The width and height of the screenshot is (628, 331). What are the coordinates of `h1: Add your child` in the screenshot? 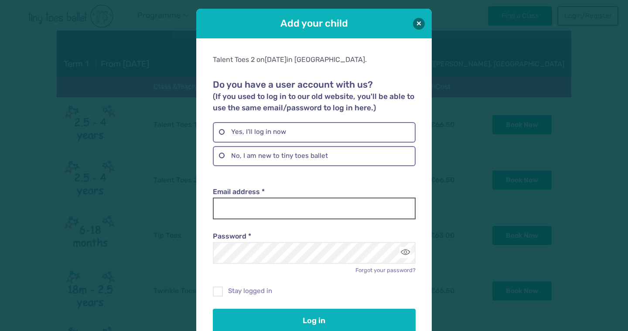 It's located at (314, 23).